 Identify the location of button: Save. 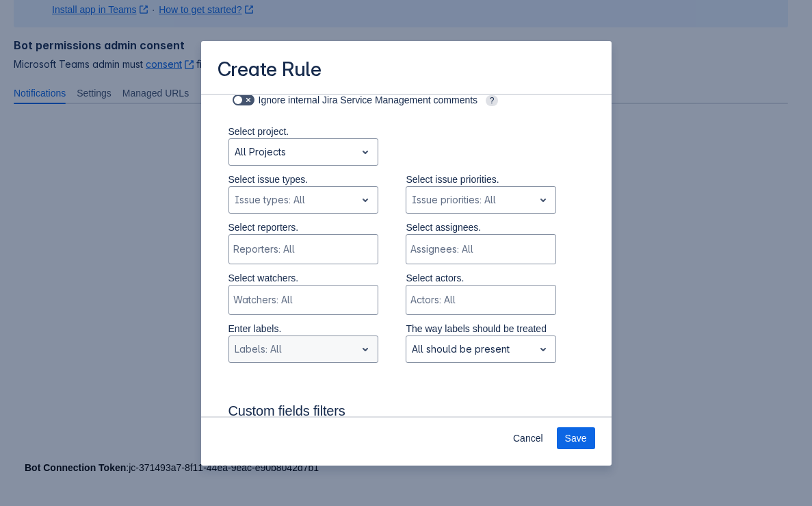
(576, 438).